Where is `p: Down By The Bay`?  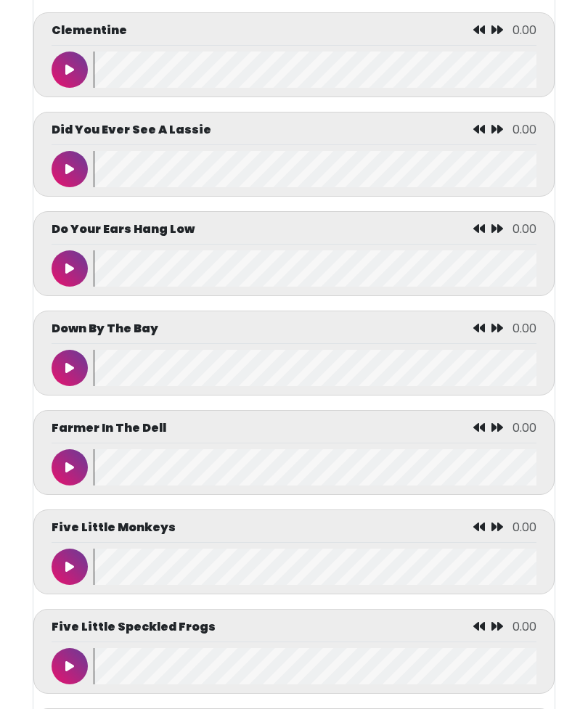
p: Down By The Bay is located at coordinates (104, 329).